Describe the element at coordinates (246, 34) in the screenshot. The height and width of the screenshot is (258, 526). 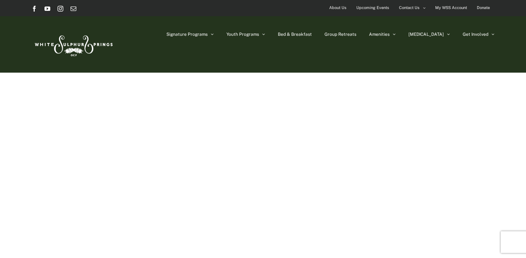
I see `a: Youth Programs` at that location.